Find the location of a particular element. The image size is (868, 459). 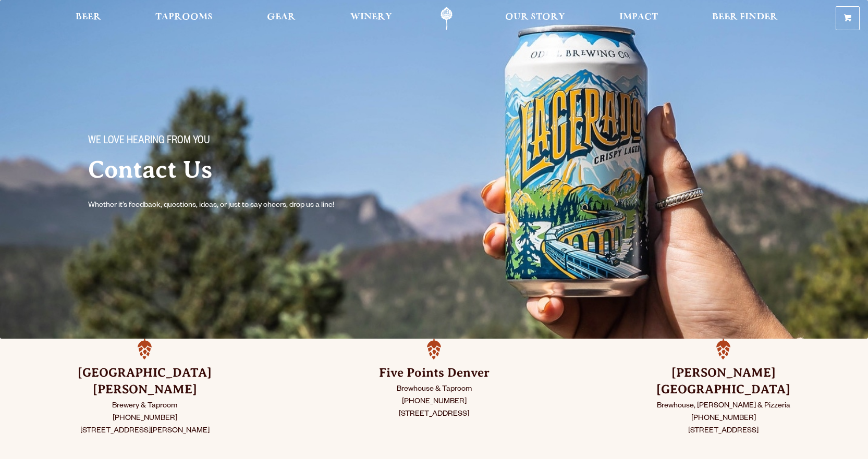

span: Beer is located at coordinates (88, 17).